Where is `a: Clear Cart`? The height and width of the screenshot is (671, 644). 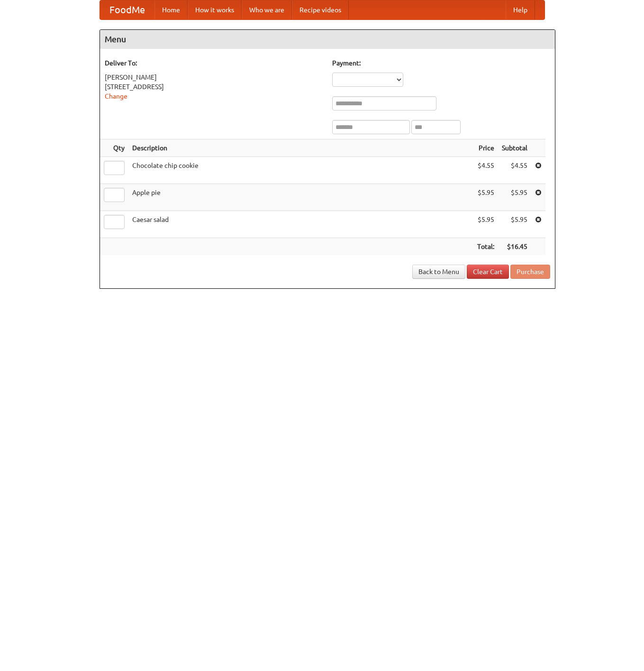
a: Clear Cart is located at coordinates (488, 272).